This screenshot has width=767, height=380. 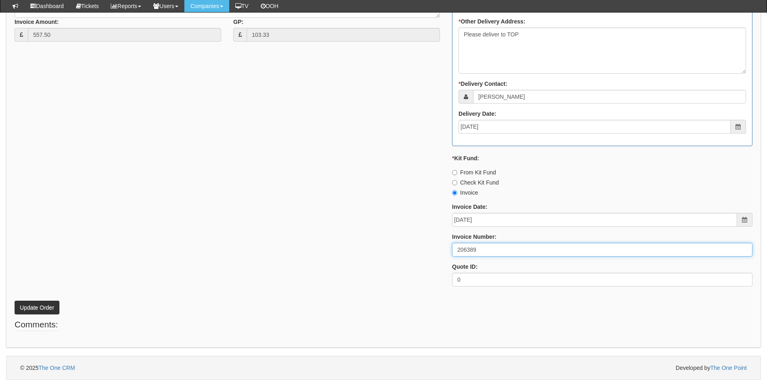 What do you see at coordinates (36, 324) in the screenshot?
I see `legend: Comments:` at bounding box center [36, 324].